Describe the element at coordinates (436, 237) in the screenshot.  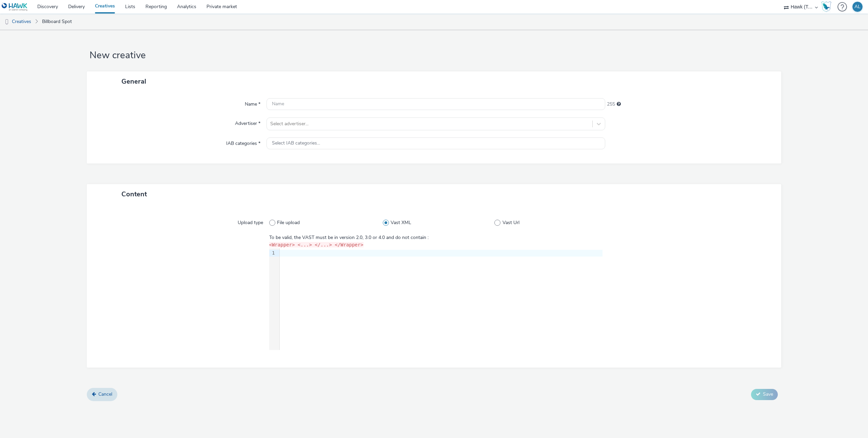
I see `div: To be valid, the VAST must be in version 2.0, 3.0 or 4.0 and do not contain :` at that location.